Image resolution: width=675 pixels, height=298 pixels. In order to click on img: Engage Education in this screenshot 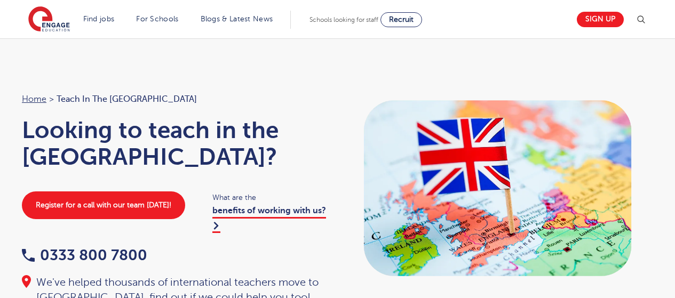, I will do `click(49, 20)`.